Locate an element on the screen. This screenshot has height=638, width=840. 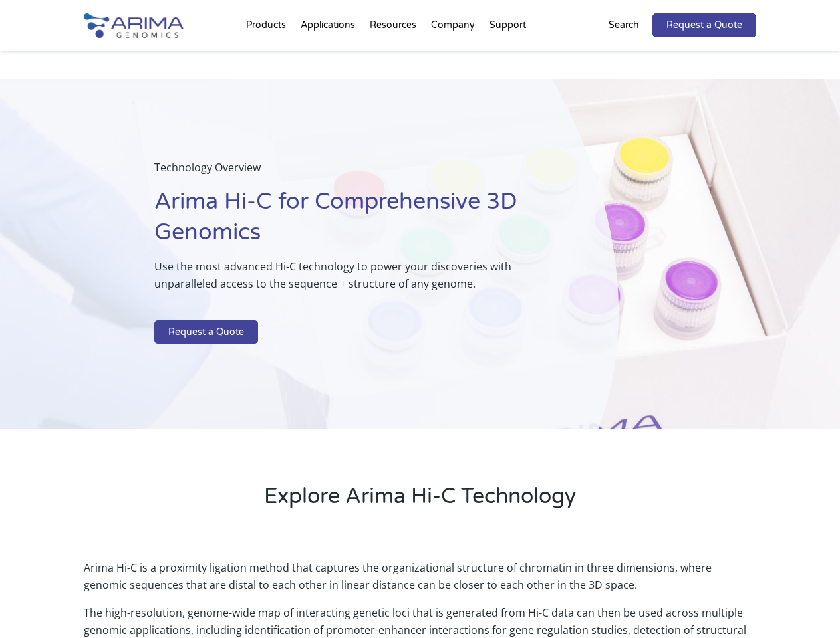
p: Technology Overview is located at coordinates (353, 173).